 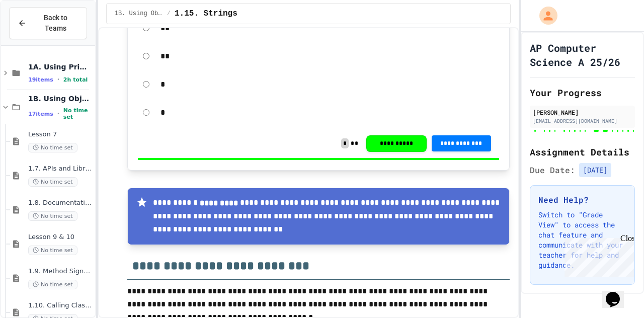 I want to click on div: My Account, so click(x=544, y=16).